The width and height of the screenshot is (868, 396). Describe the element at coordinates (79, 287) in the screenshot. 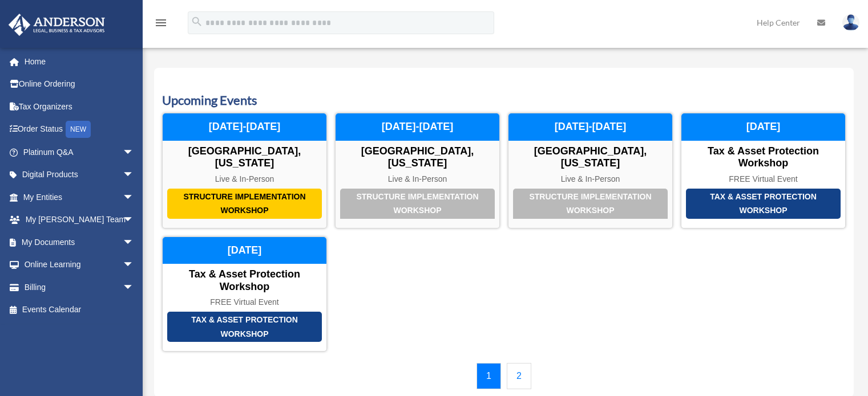

I see `a: Billingarrow_drop_down` at that location.